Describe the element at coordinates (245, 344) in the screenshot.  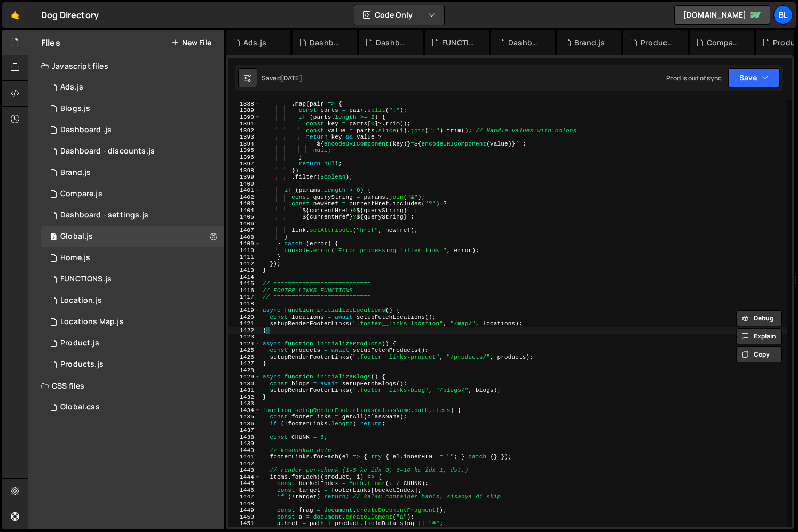
I see `div: 1424` at that location.